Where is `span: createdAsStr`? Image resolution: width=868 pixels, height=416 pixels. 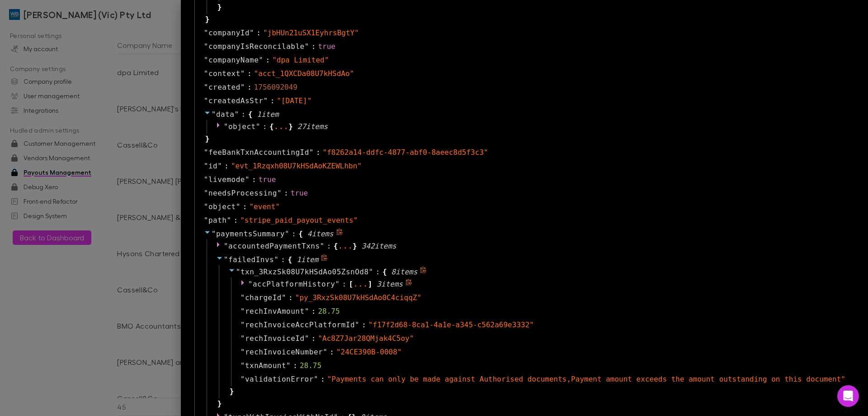
span: createdAsStr is located at coordinates (236, 101).